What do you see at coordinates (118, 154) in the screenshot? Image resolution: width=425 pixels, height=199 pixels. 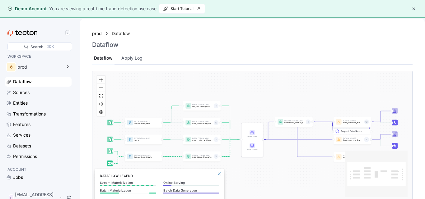 I see `g: Edge from dataSource:transactions_stream_batch_source to dataSource:transactions_stream` at bounding box center [118, 154].